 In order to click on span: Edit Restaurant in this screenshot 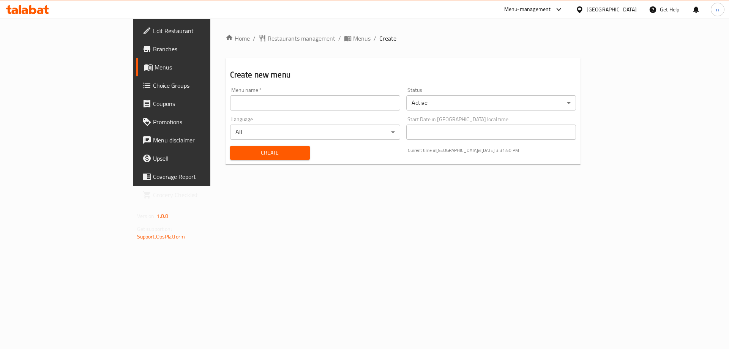, I will do `click(201, 31)`.